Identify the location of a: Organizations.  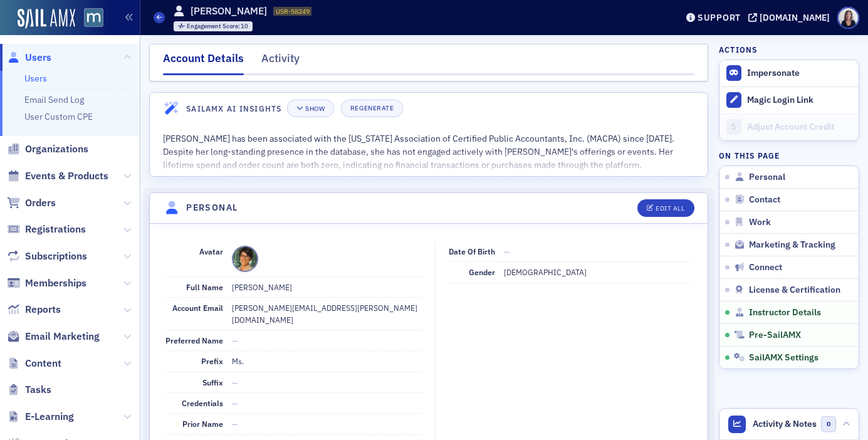
(48, 149).